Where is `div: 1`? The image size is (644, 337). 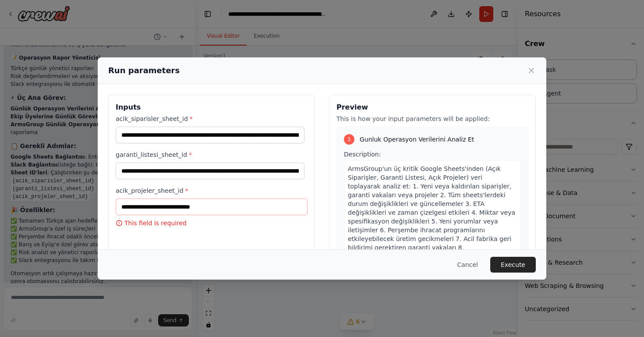
div: 1 is located at coordinates (349, 139).